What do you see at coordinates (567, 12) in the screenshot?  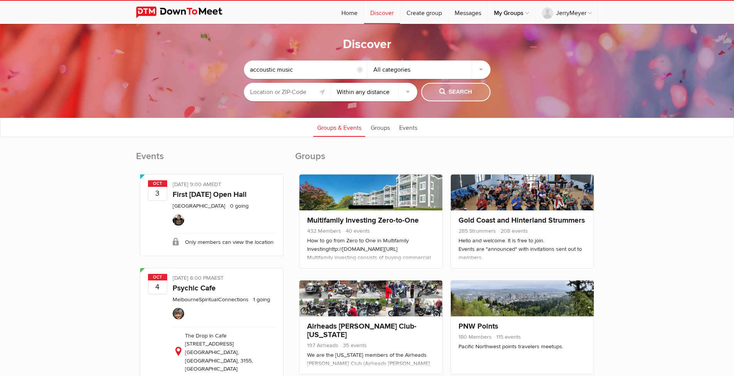 I see `a: JerryMeyer` at bounding box center [567, 12].